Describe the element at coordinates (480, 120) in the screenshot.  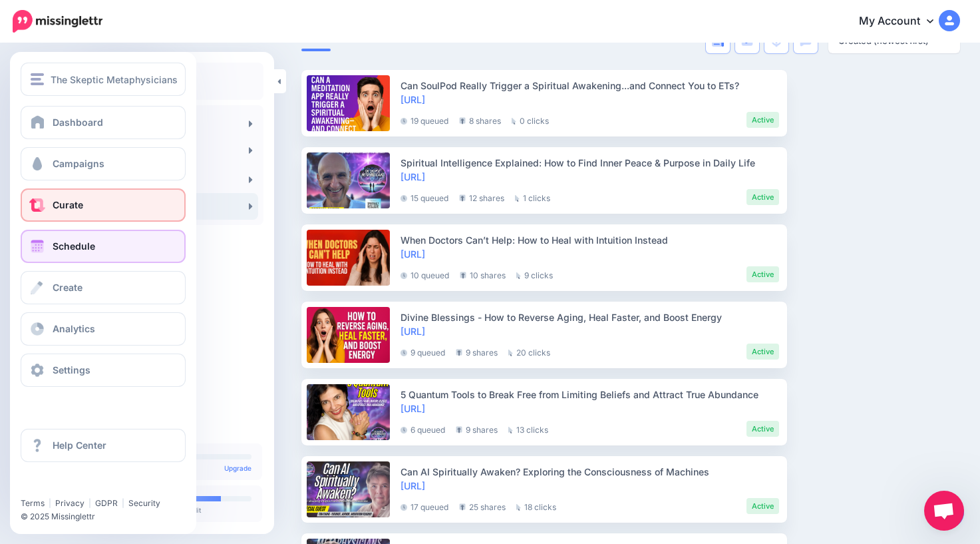
I see `li: 8 shares` at that location.